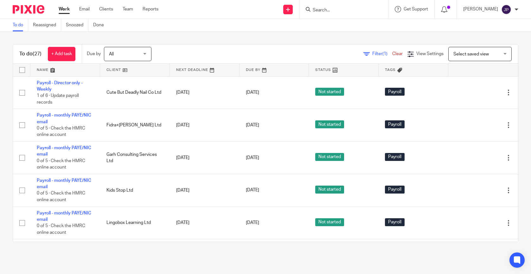  Describe the element at coordinates (506, 10) in the screenshot. I see `img: svg%3E` at that location.